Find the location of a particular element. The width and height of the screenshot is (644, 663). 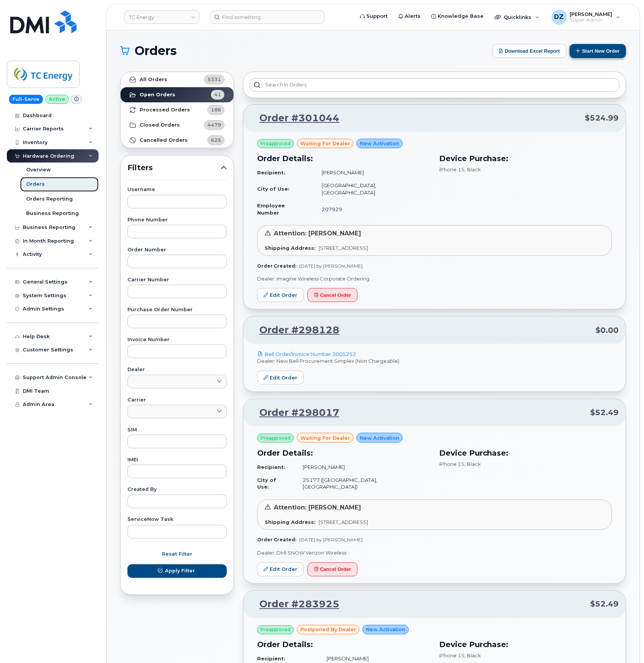

strong: Employee Number is located at coordinates (271, 209).